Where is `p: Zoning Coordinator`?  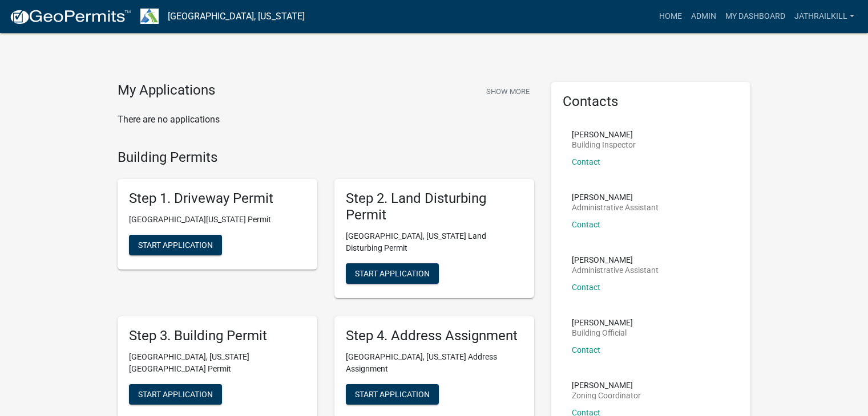 p: Zoning Coordinator is located at coordinates (606, 395).